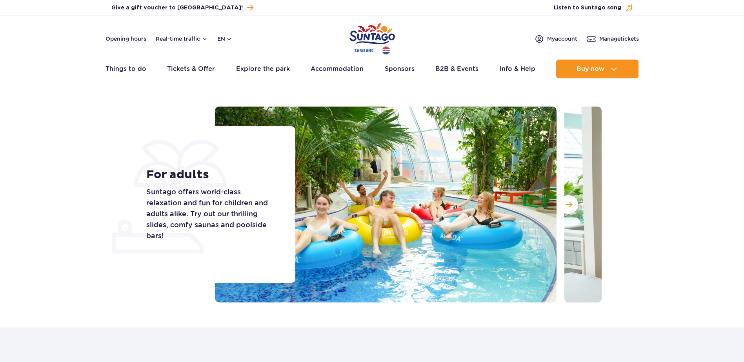 The height and width of the screenshot is (362, 744). What do you see at coordinates (263, 69) in the screenshot?
I see `a: Explore the park` at bounding box center [263, 69].